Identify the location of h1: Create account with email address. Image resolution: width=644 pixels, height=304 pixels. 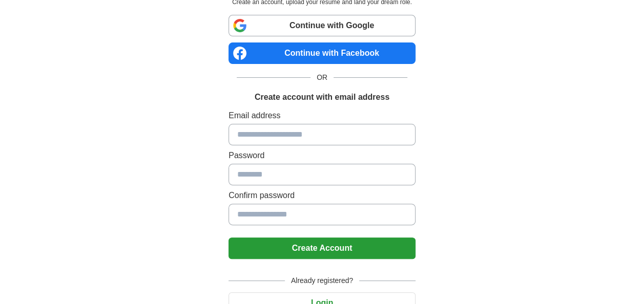
(321, 97).